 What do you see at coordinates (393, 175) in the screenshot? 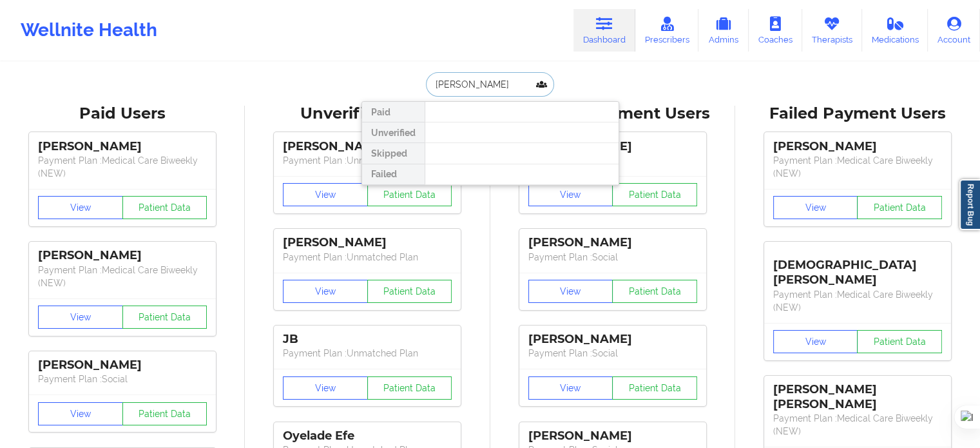
I see `div: Failed` at bounding box center [393, 175].